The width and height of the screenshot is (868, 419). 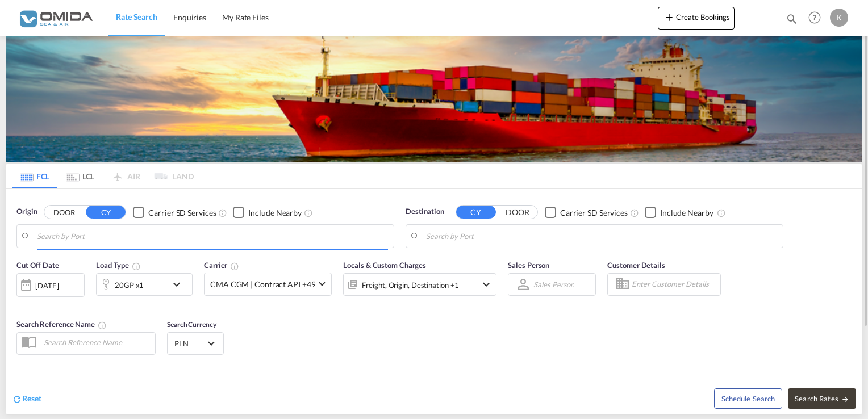 I want to click on span: Search Rates, so click(x=822, y=399).